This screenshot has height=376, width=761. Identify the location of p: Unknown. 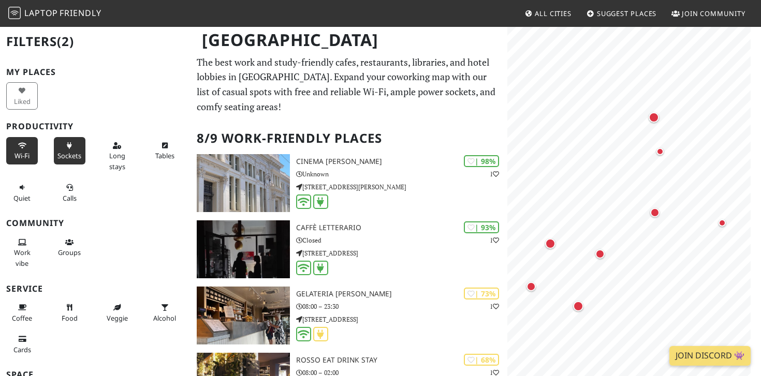
(401, 174).